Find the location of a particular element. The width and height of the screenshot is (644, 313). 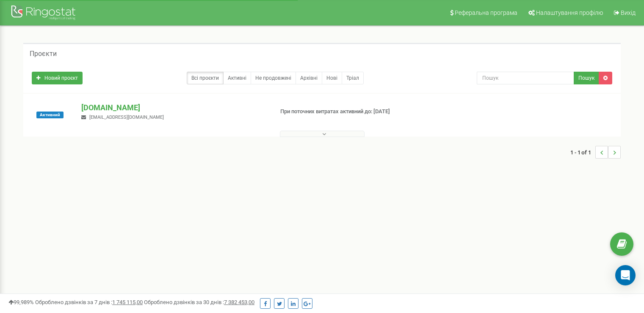

span: Реферальна програма is located at coordinates (486, 13).